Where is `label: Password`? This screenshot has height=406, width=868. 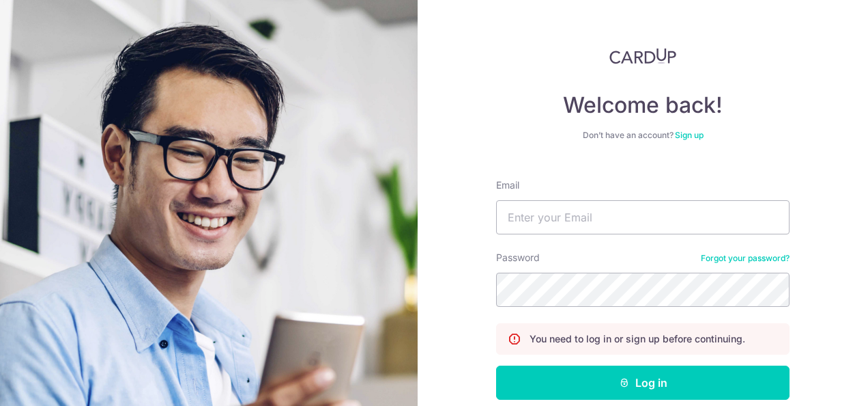 label: Password is located at coordinates (518, 257).